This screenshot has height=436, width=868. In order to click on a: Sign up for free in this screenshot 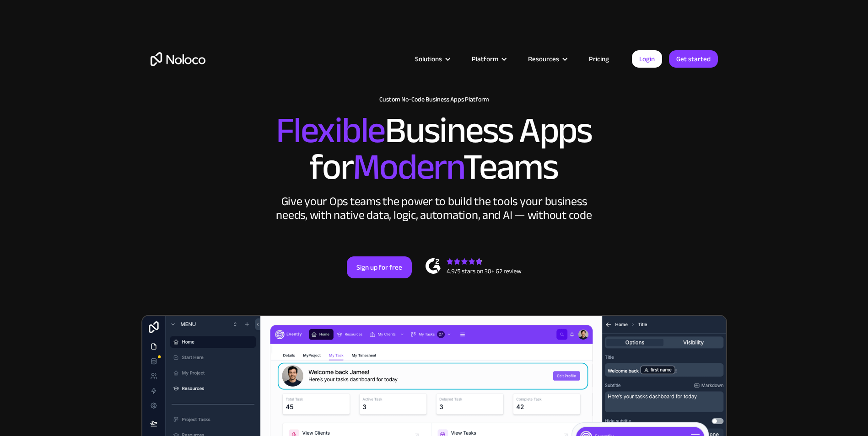, I will do `click(379, 267)`.